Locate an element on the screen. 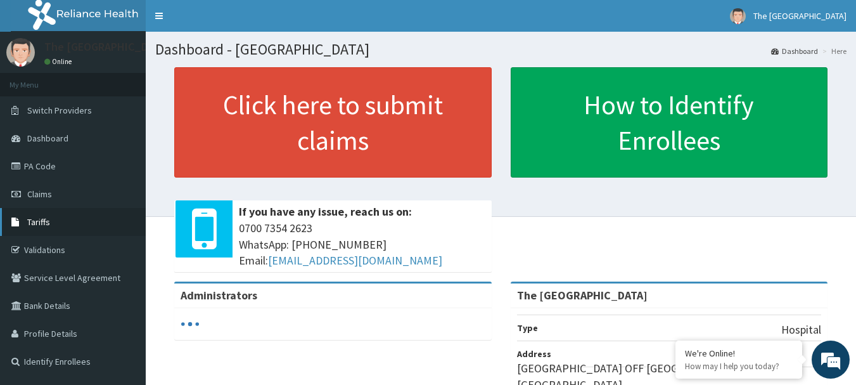  a: Dashboard is located at coordinates (795, 51).